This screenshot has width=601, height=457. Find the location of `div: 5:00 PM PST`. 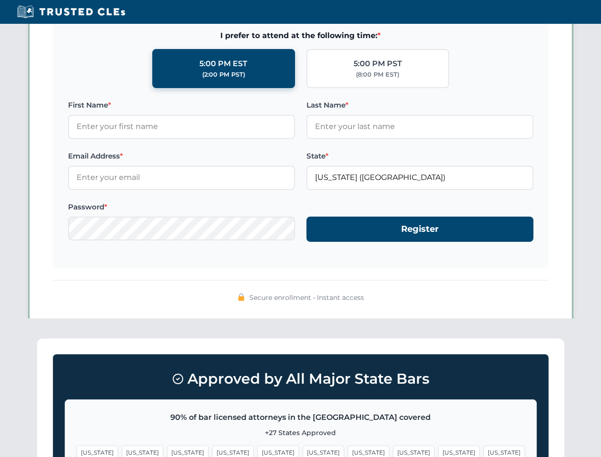

div: 5:00 PM PST is located at coordinates (378, 64).